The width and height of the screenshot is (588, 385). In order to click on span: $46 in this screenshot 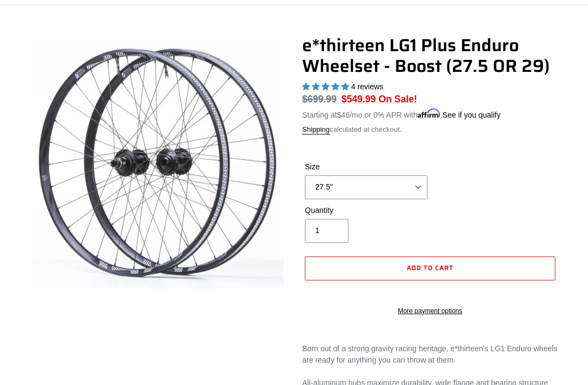, I will do `click(343, 115)`.